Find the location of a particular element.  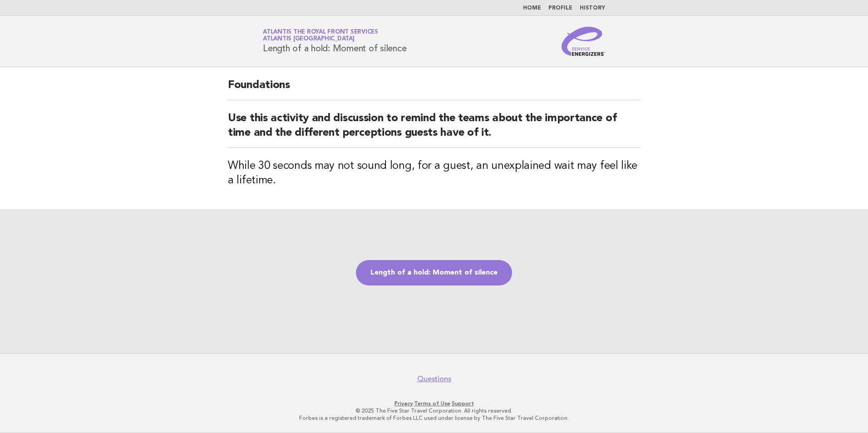

a: Questions is located at coordinates (434, 379).